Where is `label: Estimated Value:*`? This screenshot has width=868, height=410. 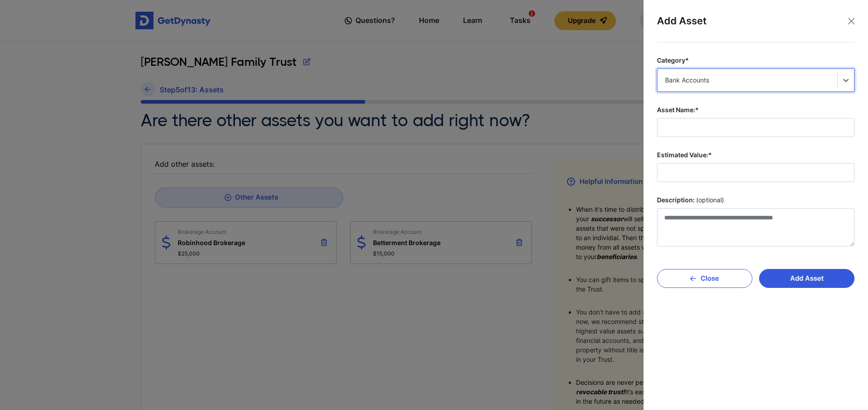 label: Estimated Value:* is located at coordinates (755, 155).